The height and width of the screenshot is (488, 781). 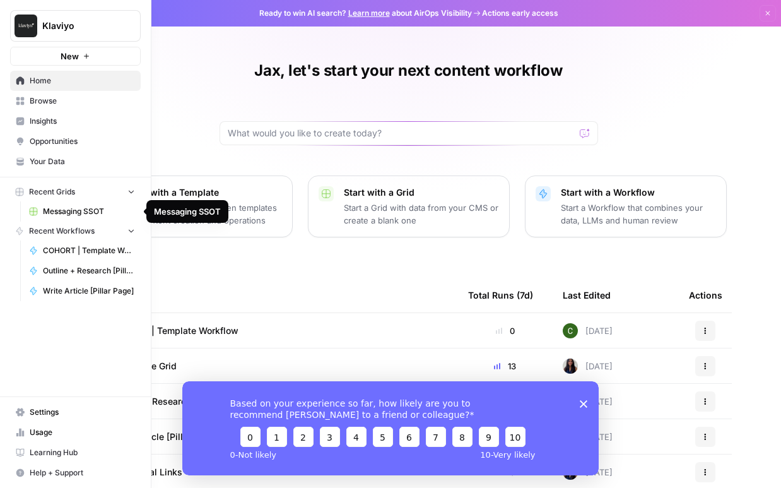 What do you see at coordinates (520, 13) in the screenshot?
I see `span: Actions early access` at bounding box center [520, 13].